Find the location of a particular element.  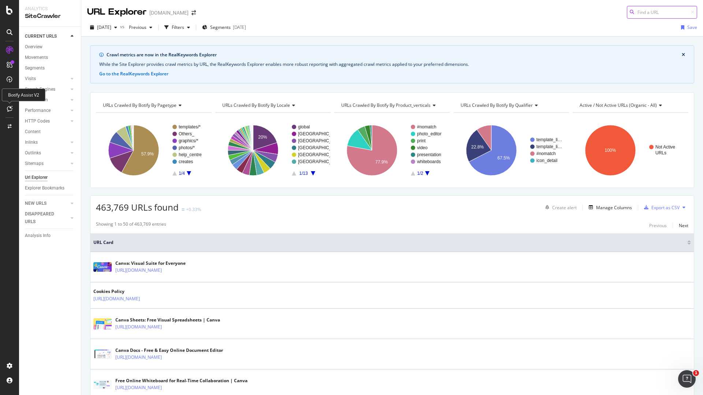

text: 22.8% is located at coordinates (477, 147).